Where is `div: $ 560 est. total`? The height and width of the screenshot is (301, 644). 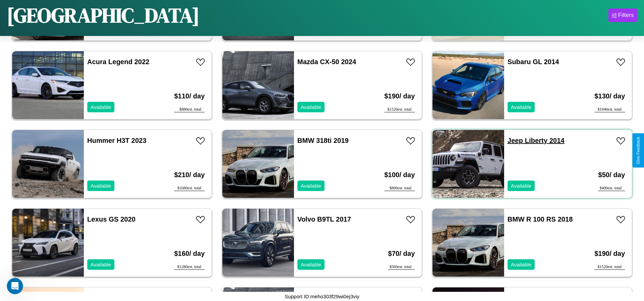 div: $ 560 est. total is located at coordinates (401, 267).